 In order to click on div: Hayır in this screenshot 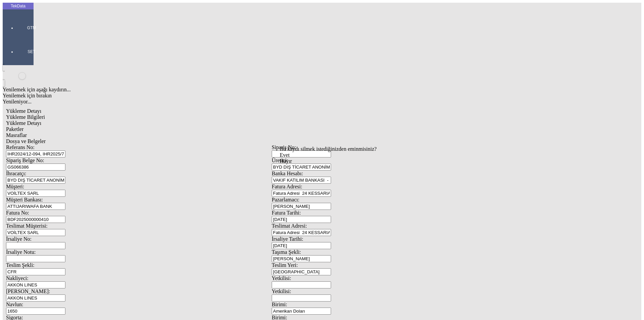, I will do `click(328, 161)`.